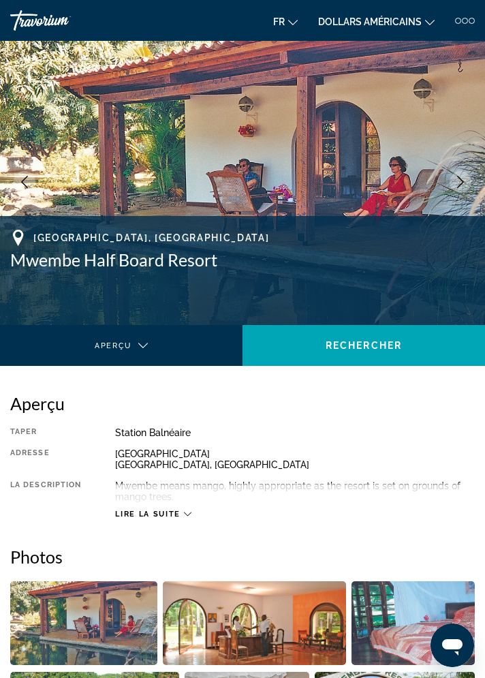 The image size is (485, 678). What do you see at coordinates (243, 404) in the screenshot?
I see `h2: Aperçu` at bounding box center [243, 404].